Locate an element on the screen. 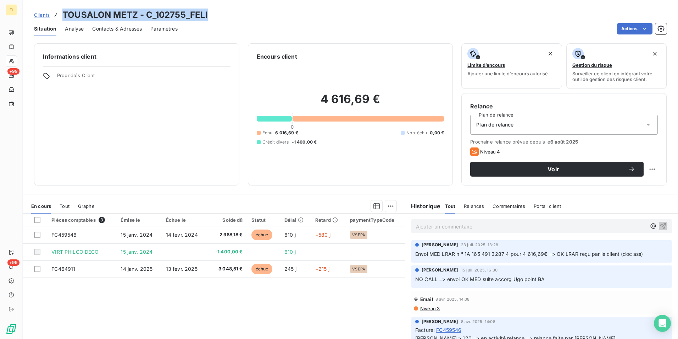 The image size is (678, 339). img: Logo LeanPay is located at coordinates (11, 329).